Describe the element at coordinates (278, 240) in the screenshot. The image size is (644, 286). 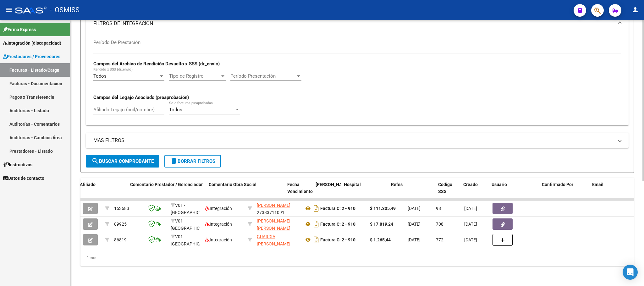
I see `div: 27146755947` at that location.